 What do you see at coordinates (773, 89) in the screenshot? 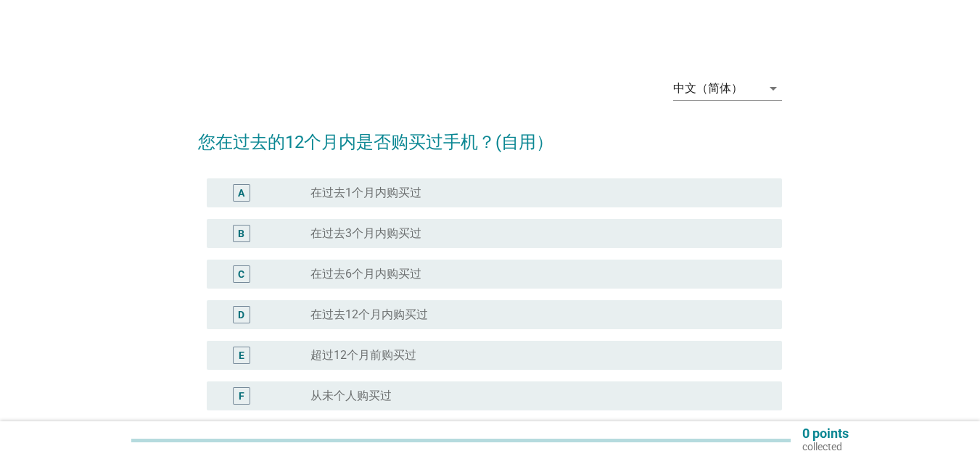
I see `i: arrow_drop_down` at bounding box center [773, 89].